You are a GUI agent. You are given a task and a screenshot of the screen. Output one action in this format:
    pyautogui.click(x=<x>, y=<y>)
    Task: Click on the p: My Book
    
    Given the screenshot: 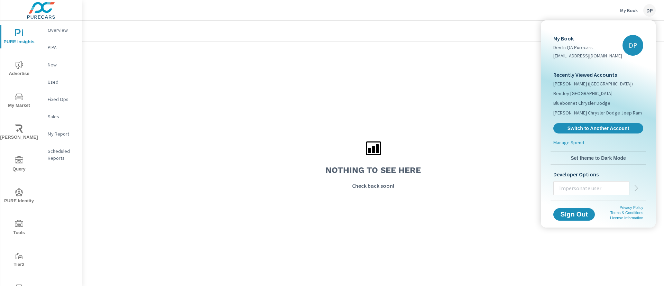 What is the action you would take?
    pyautogui.click(x=588, y=38)
    